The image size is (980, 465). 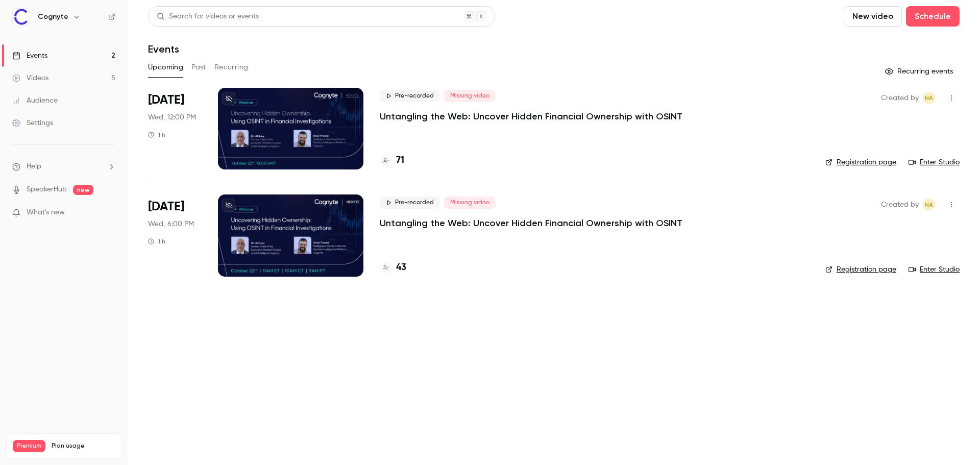 I want to click on span: Premium, so click(x=29, y=446).